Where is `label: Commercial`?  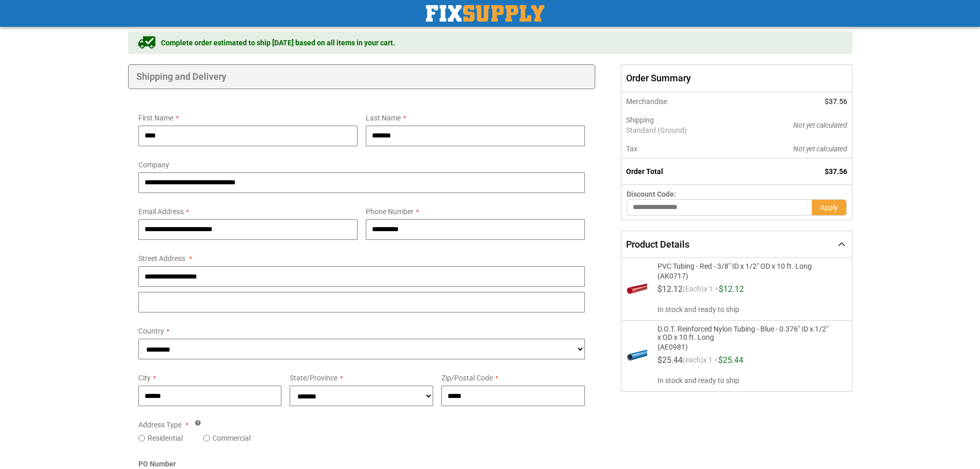 label: Commercial is located at coordinates (232, 437).